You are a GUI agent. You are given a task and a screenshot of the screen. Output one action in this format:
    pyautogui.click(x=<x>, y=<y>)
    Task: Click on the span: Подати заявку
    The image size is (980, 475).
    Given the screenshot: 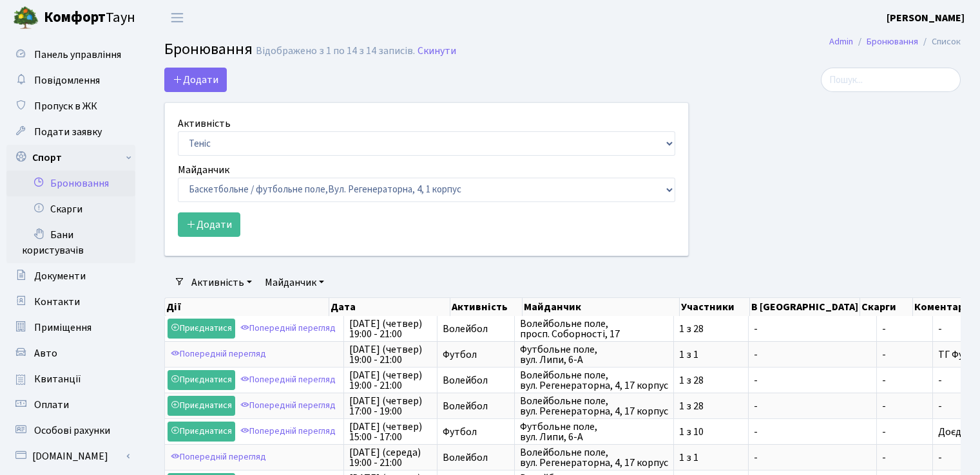 What is the action you would take?
    pyautogui.click(x=67, y=132)
    